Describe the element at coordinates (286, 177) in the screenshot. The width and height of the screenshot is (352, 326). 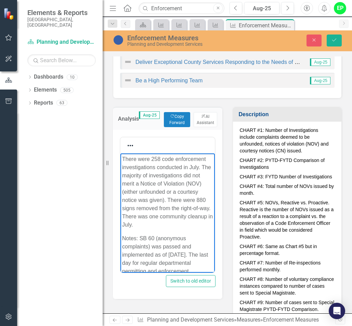
I see `span: CHART #3: FYTD Number of Investigations` at that location.